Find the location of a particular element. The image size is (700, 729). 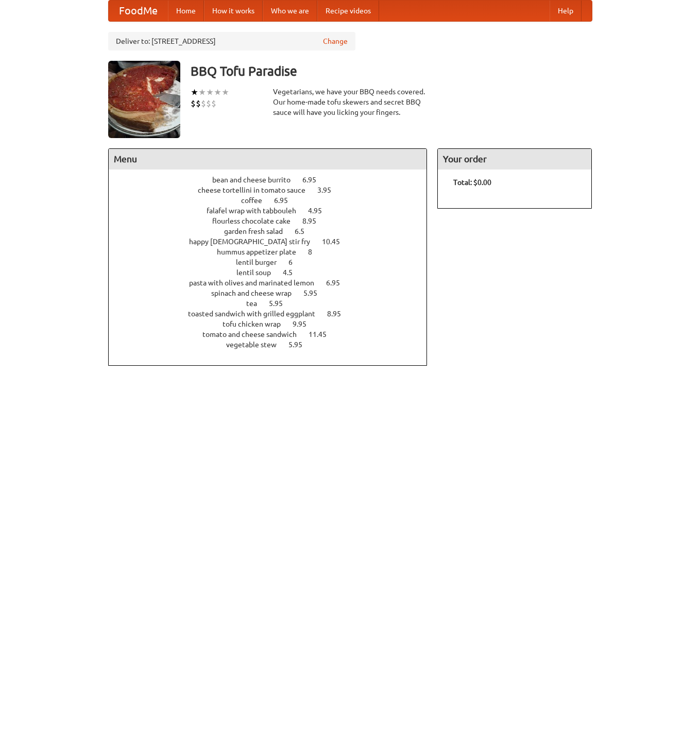

span: 6.5 is located at coordinates (304, 231).